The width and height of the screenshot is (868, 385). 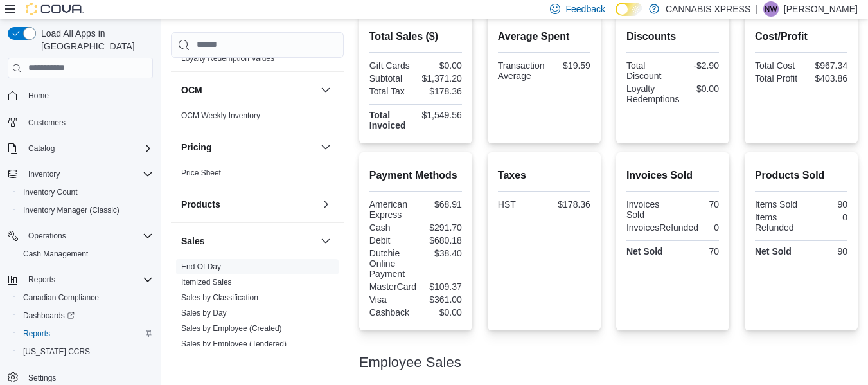 What do you see at coordinates (85, 210) in the screenshot?
I see `button: Inventory Manager (Classic)` at bounding box center [85, 210].